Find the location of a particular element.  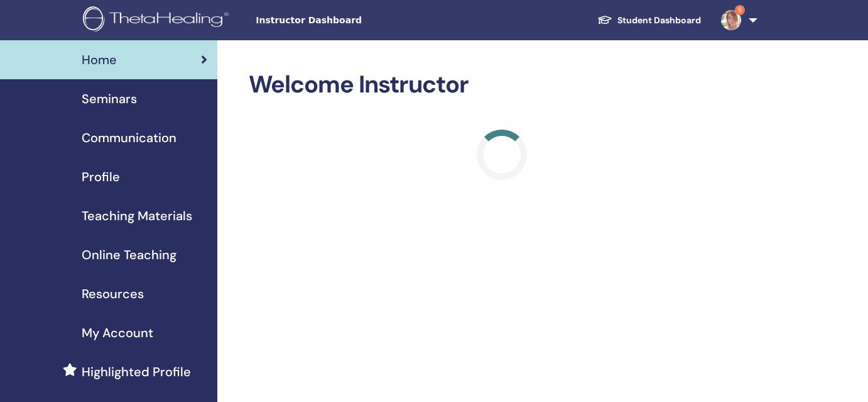

h2: Welcome Instructor is located at coordinates (502, 85).